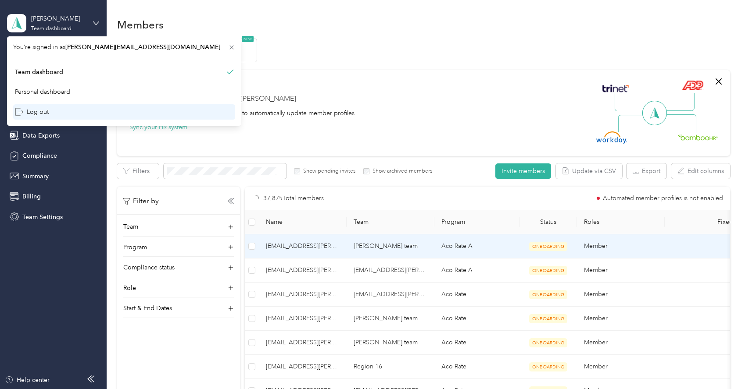 Image resolution: width=745 pixels, height=389 pixels. Describe the element at coordinates (243, 113) in the screenshot. I see `div: Integrate your HR system with Everlance to automatically update member profiles.` at that location.